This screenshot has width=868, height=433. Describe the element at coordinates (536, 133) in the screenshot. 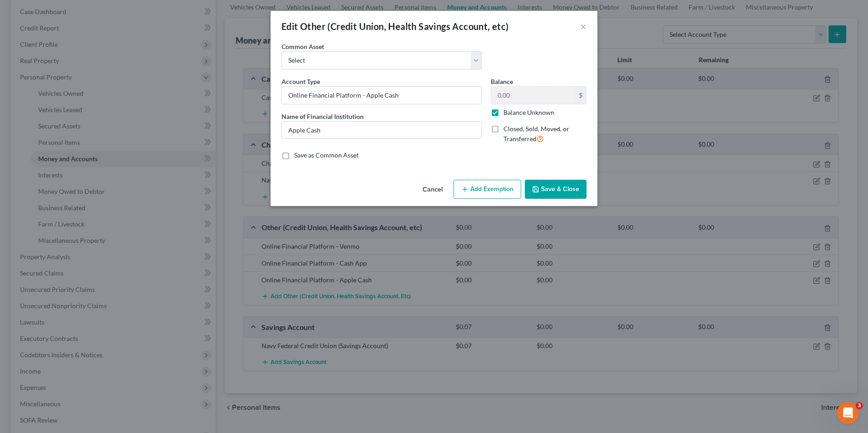

I see `span: Closed, Sold, Moved, or Transferred` at that location.